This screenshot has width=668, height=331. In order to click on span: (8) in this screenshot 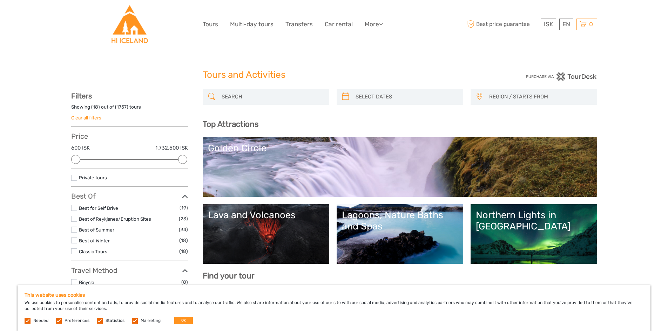, I will do `click(184, 282)`.